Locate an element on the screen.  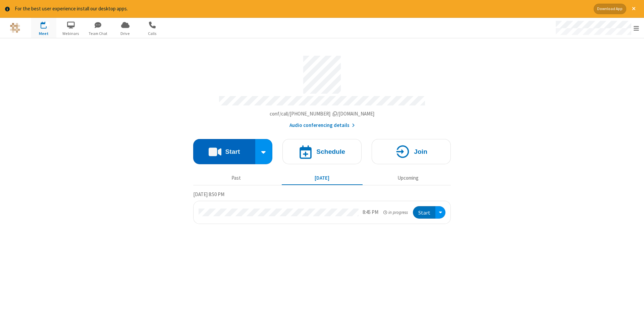
button: Close alert is located at coordinates (634, 8).